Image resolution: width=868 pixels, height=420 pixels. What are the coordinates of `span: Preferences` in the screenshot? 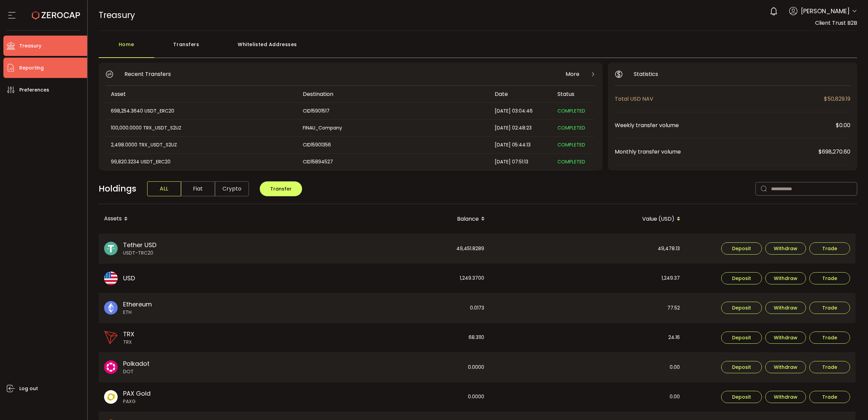 It's located at (34, 90).